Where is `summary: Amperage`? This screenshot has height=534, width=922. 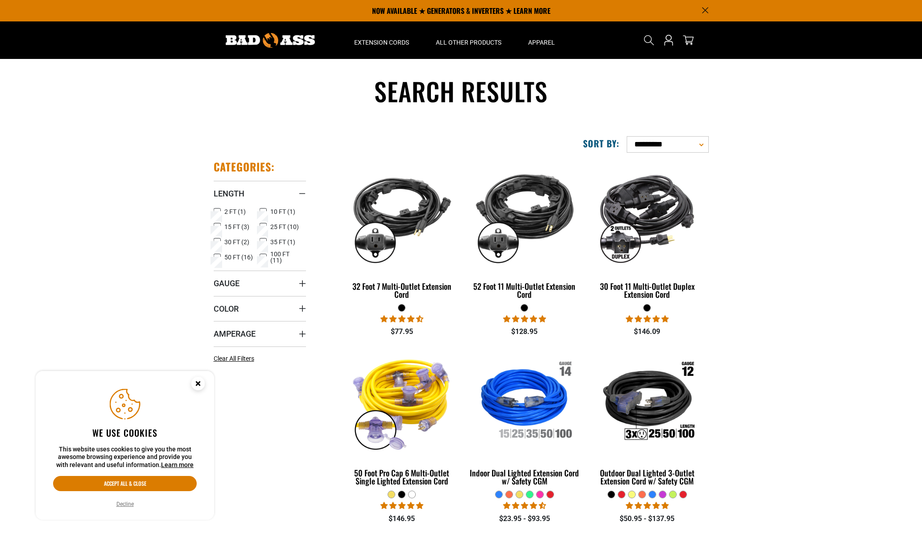
summary: Amperage is located at coordinates (260, 333).